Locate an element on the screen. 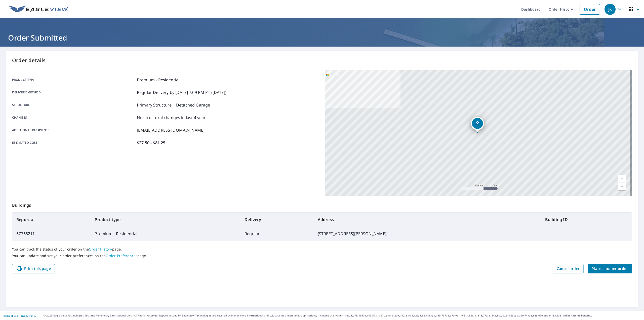  span: Print this page is located at coordinates (33, 268).